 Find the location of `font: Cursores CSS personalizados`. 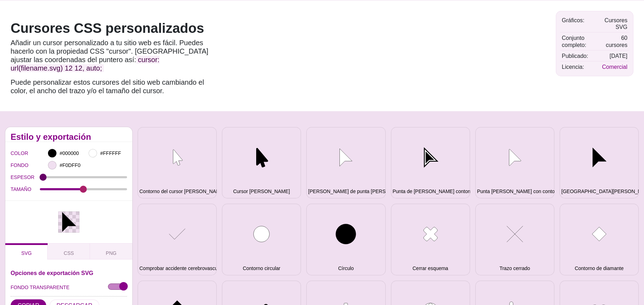

font: Cursores CSS personalizados is located at coordinates (107, 28).